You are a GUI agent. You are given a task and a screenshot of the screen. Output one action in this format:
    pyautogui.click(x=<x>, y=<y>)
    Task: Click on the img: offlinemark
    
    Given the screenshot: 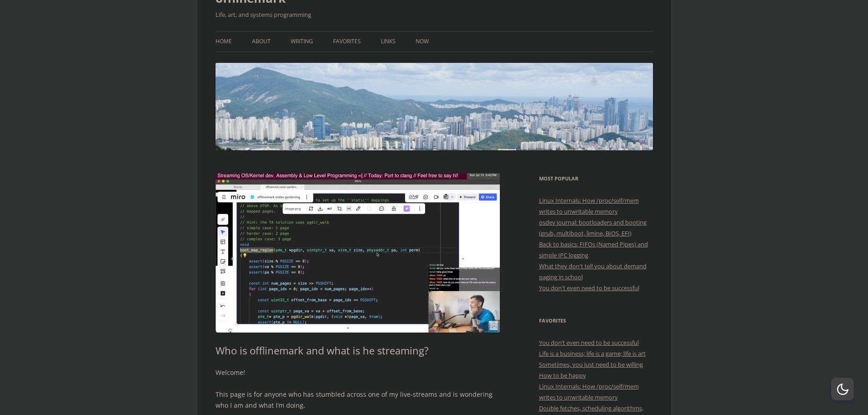 What is the action you would take?
    pyautogui.click(x=434, y=106)
    